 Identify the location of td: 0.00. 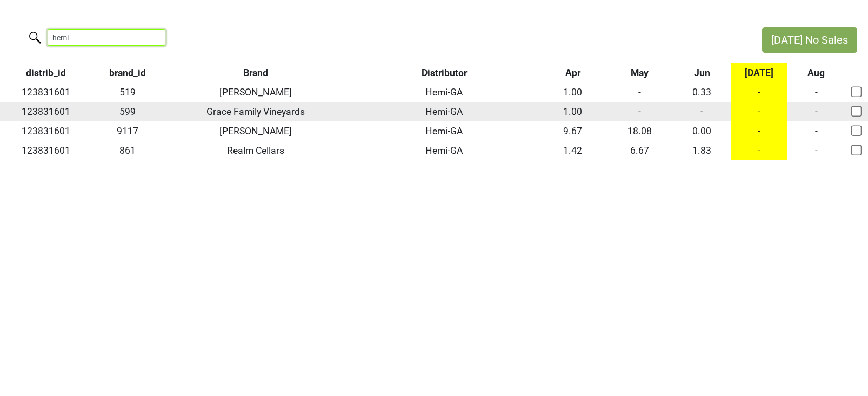
(702, 132).